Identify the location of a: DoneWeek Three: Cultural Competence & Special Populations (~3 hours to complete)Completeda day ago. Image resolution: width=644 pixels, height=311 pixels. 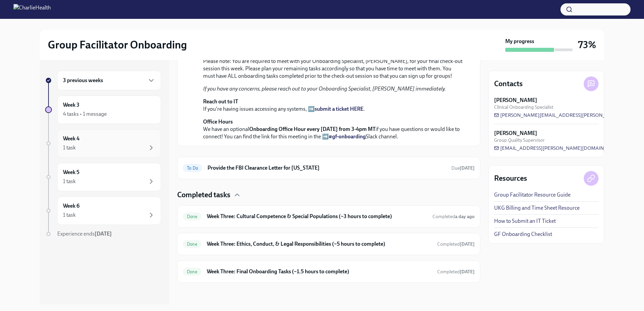
(329, 216).